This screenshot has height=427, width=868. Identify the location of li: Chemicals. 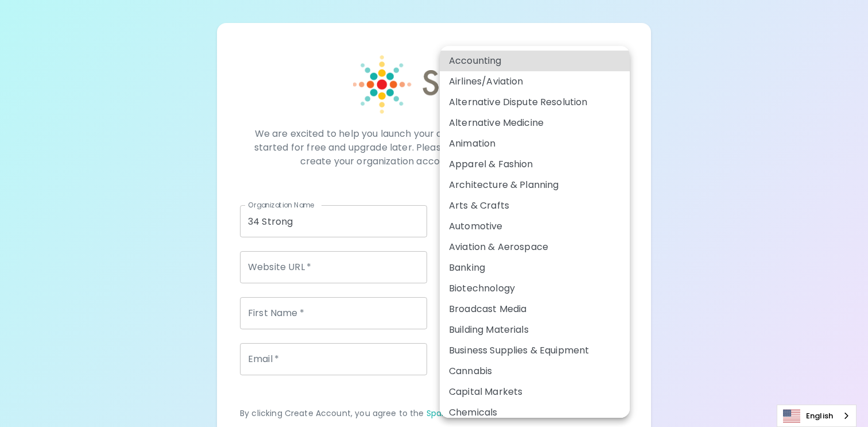
(534, 413).